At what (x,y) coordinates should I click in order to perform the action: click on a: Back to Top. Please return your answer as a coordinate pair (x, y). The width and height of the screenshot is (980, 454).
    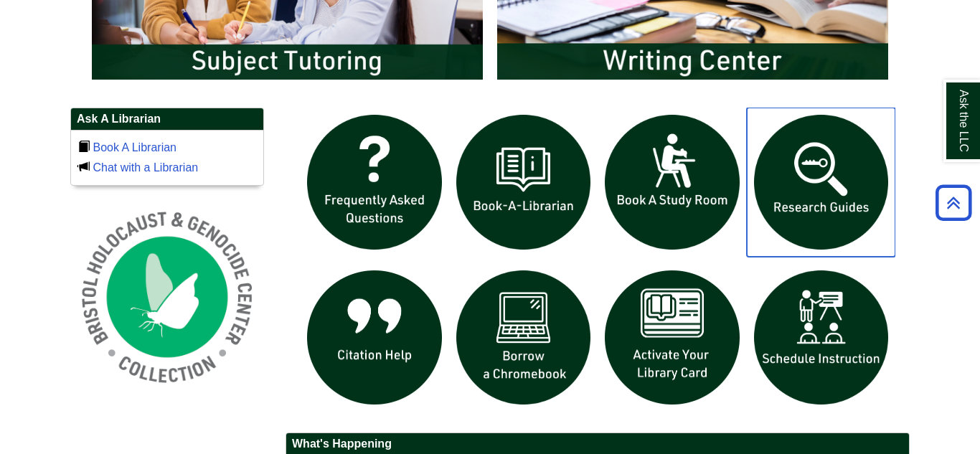
    Looking at the image, I should click on (954, 202).